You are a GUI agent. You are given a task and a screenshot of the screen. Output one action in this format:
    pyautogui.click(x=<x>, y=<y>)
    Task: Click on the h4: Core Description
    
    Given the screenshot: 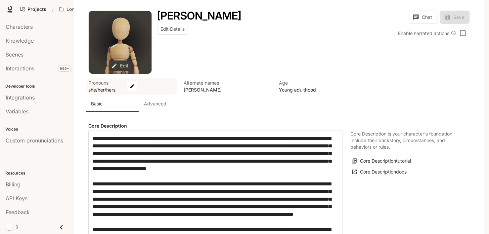 What is the action you would take?
    pyautogui.click(x=216, y=126)
    